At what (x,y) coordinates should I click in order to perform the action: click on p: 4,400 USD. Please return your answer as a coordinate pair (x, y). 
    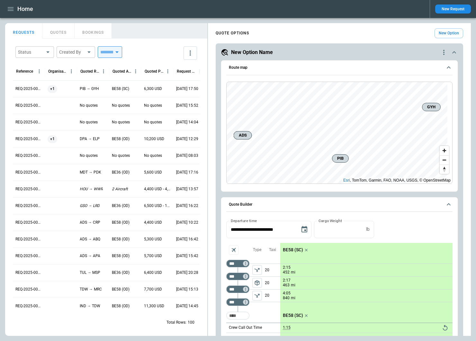
    Looking at the image, I should click on (153, 223).